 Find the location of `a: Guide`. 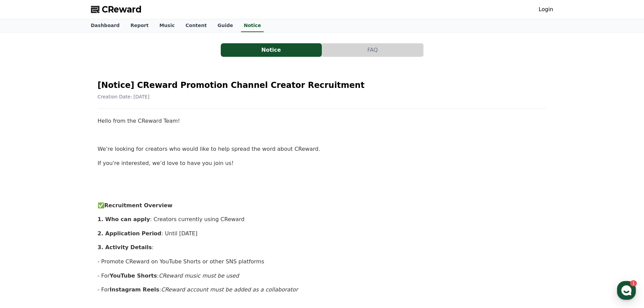

a: Guide is located at coordinates (225, 26).